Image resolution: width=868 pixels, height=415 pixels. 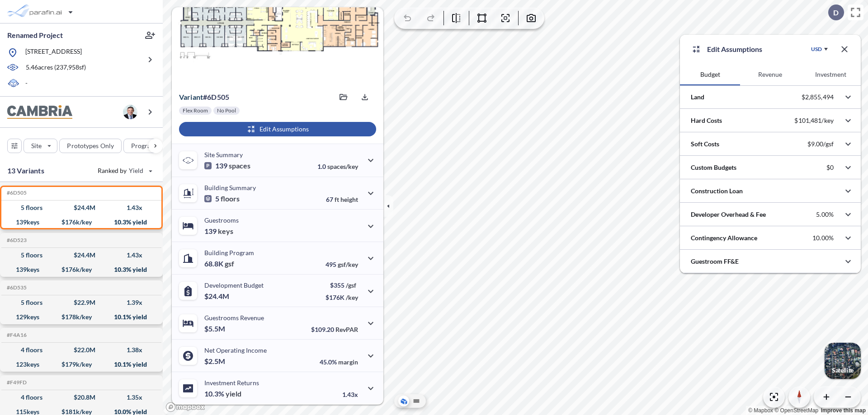 I want to click on div: USD, so click(x=816, y=49).